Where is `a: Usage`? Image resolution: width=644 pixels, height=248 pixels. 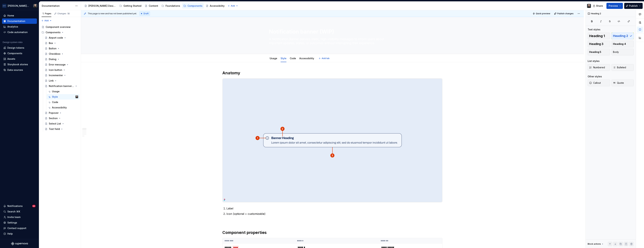
a: Usage is located at coordinates (63, 92).